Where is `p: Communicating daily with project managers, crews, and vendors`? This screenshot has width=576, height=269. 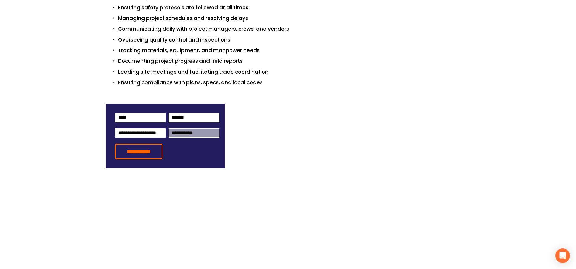 p: Communicating daily with project managers, crews, and vendors is located at coordinates (294, 29).